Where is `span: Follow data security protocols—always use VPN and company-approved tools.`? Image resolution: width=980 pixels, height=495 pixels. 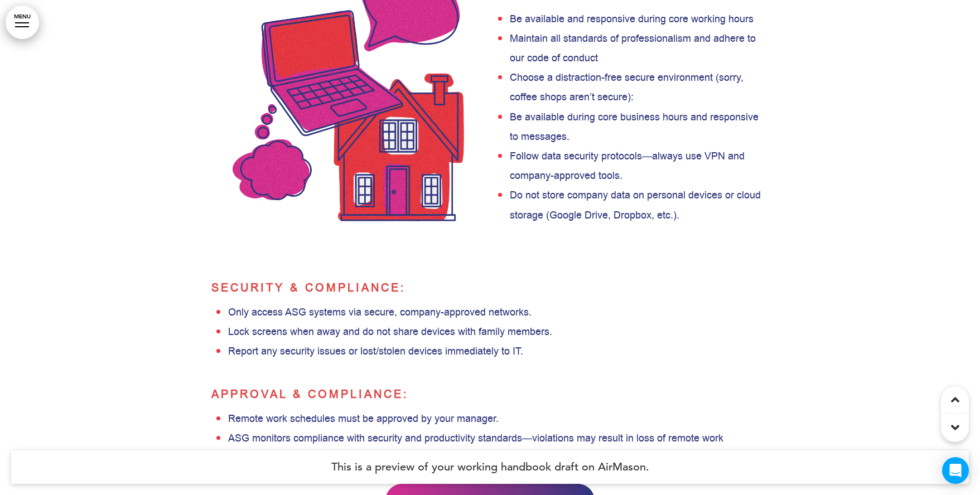
span: Follow data security protocols—always use VPN and company-approved tools. is located at coordinates (627, 166).